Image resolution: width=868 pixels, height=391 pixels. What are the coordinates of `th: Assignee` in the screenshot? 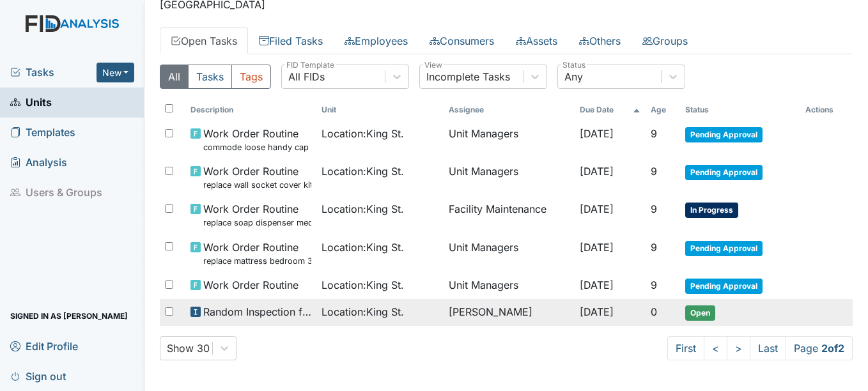 It's located at (509, 110).